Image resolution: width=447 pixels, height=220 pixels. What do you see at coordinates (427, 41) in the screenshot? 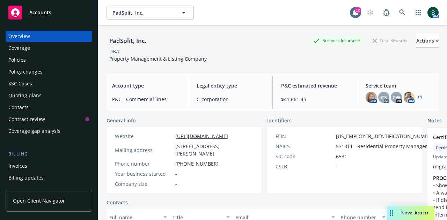
I see `button: Actions` at bounding box center [427, 41].